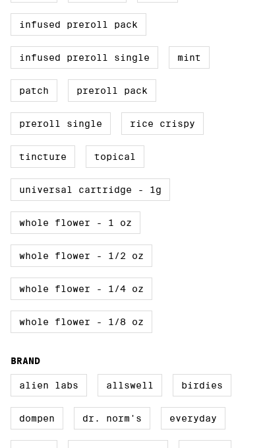 Image resolution: width=265 pixels, height=448 pixels. I want to click on label: Preroll Single, so click(61, 123).